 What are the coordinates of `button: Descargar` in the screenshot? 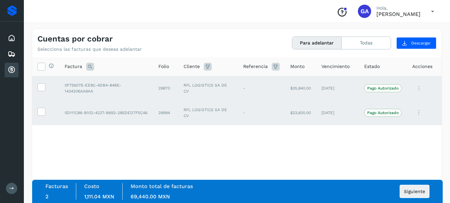 It's located at (417, 43).